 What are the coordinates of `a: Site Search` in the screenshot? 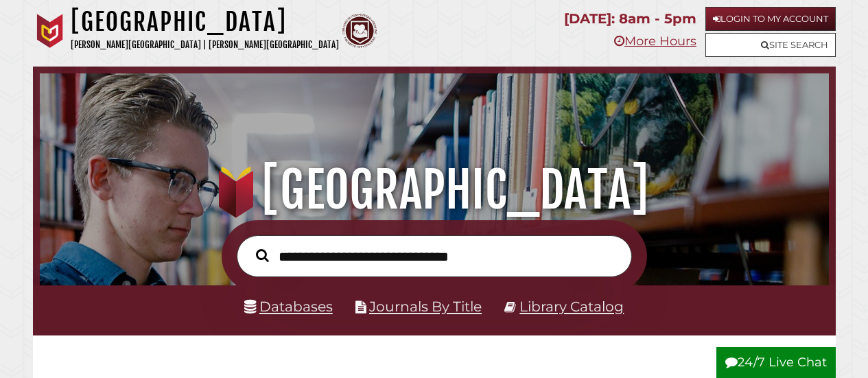 It's located at (771, 45).